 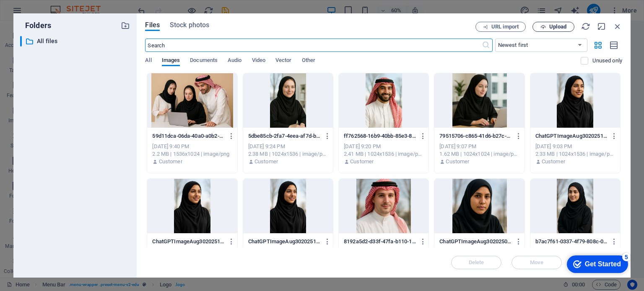 What do you see at coordinates (479, 154) in the screenshot?
I see `div: 1.62 MB | 1024x1024 | image/png` at bounding box center [479, 154].